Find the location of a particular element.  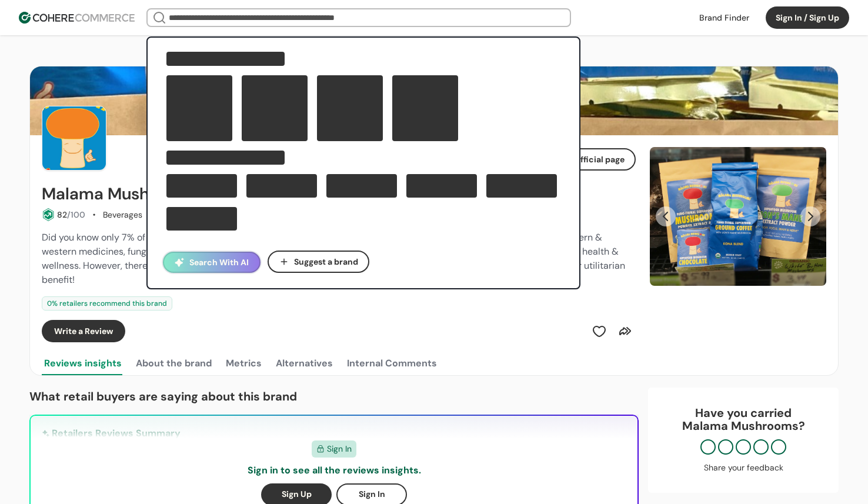

h2: Malama Mushrooms is located at coordinates (121, 195).